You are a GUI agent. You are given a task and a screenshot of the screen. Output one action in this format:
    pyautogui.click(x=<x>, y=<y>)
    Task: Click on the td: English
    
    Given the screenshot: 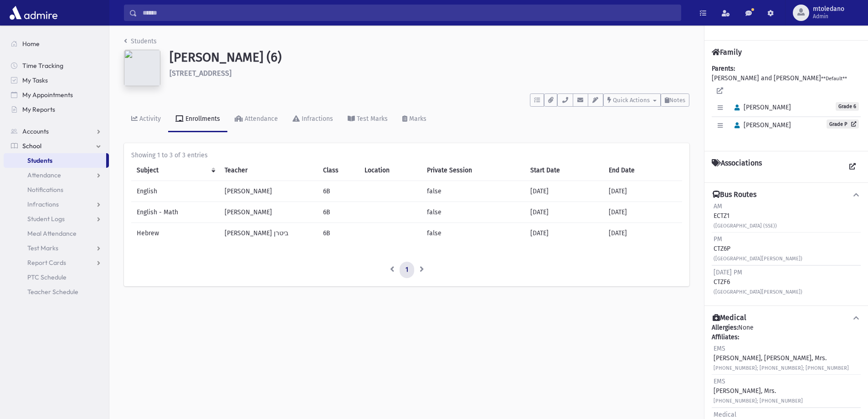 What is the action you would take?
    pyautogui.click(x=175, y=191)
    